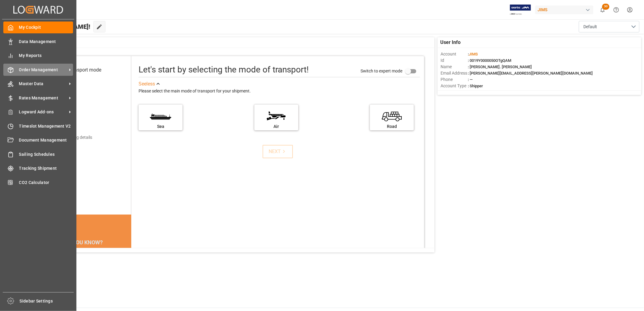 The image size is (644, 311). Describe the element at coordinates (276, 126) in the screenshot. I see `div: Air` at that location.